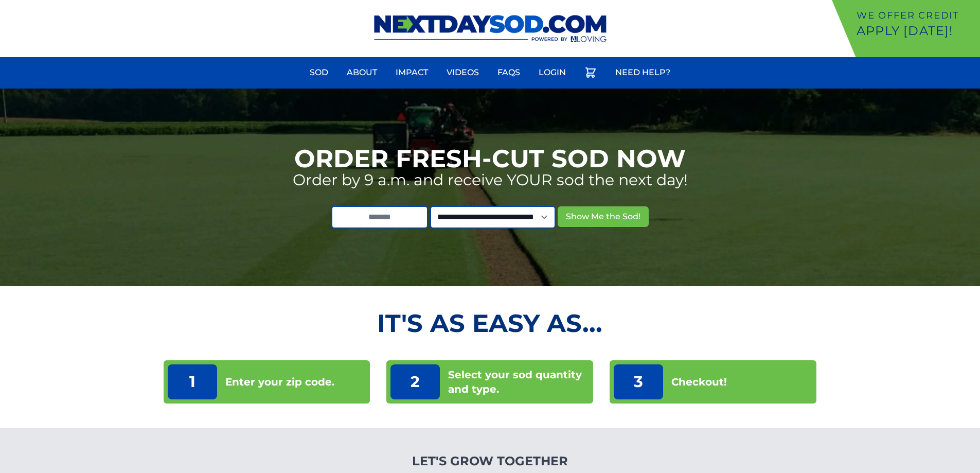 This screenshot has height=473, width=980. I want to click on a: Login, so click(552, 73).